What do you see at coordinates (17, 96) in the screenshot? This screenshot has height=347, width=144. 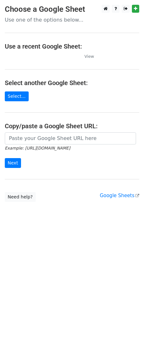 I see `a: Select...` at bounding box center [17, 96].